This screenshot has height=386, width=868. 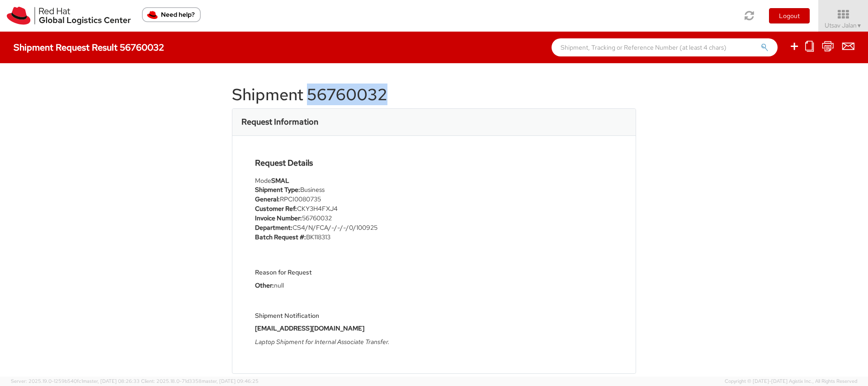 I want to click on strong: SMAL, so click(x=280, y=181).